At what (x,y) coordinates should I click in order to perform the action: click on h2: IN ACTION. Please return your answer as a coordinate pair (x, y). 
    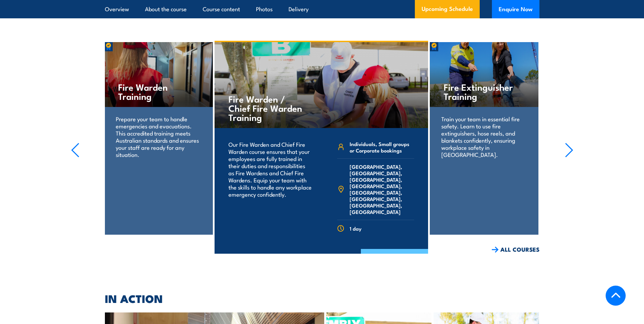
    Looking at the image, I should click on (322, 298).